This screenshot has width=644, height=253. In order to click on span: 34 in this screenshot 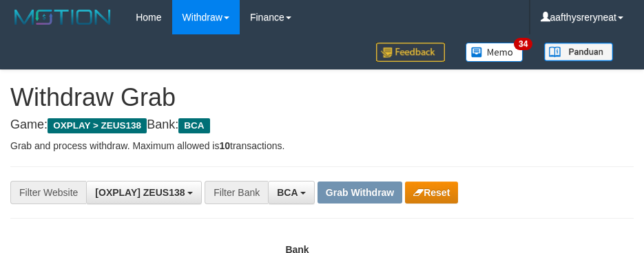, I will do `click(523, 44)`.